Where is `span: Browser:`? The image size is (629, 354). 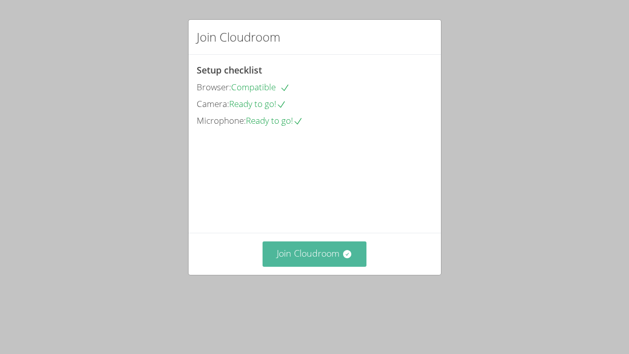 span: Browser: is located at coordinates (214, 87).